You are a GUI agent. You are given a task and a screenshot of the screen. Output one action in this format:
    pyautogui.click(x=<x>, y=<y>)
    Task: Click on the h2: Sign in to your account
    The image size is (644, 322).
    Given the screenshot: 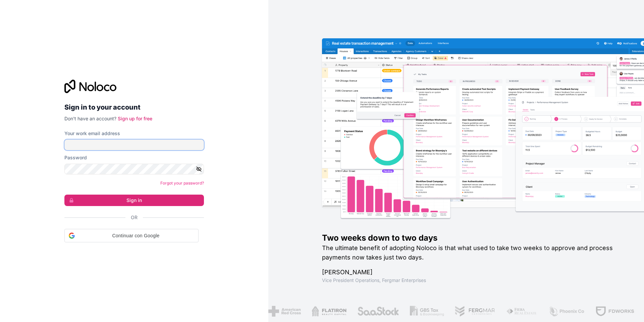 What is the action you would take?
    pyautogui.click(x=134, y=107)
    